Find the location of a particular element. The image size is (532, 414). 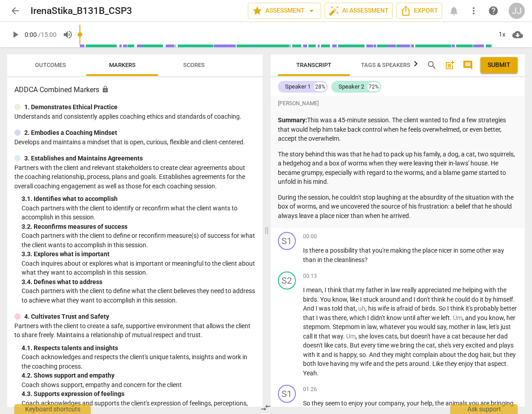

span: auto_fix_high is located at coordinates (334, 11).